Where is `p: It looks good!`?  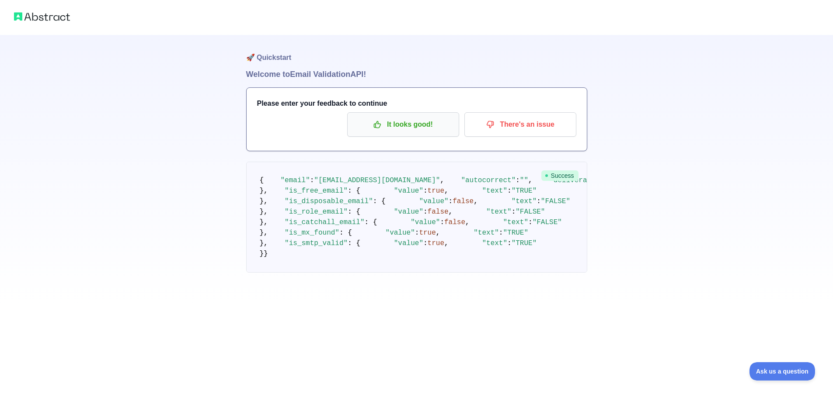 p: It looks good! is located at coordinates (403, 125).